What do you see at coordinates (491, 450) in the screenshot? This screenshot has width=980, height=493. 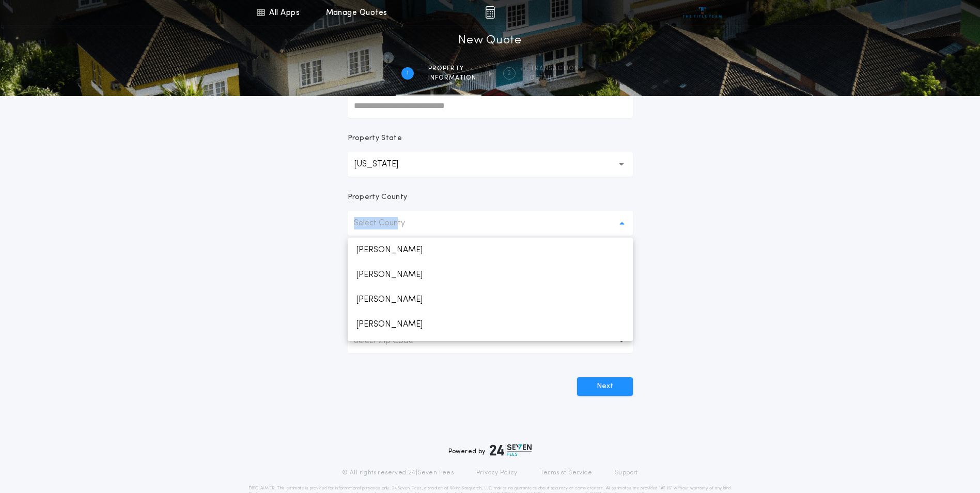 I see `div: Powered by` at bounding box center [491, 450].